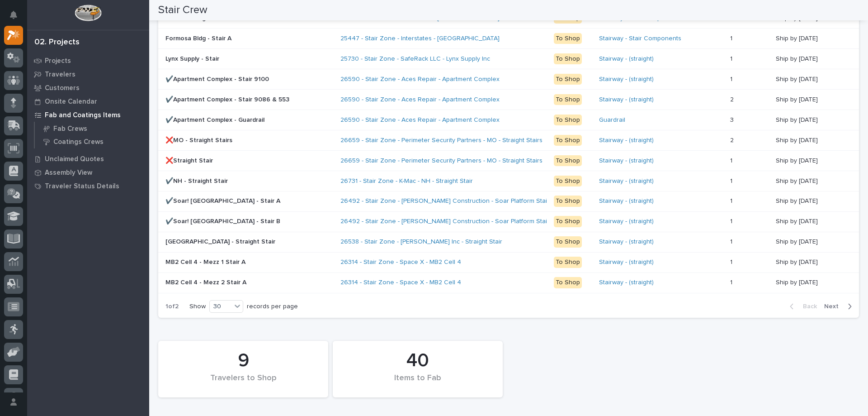 The height and width of the screenshot is (416, 868). Describe the element at coordinates (68, 173) in the screenshot. I see `p: Assembly View` at that location.